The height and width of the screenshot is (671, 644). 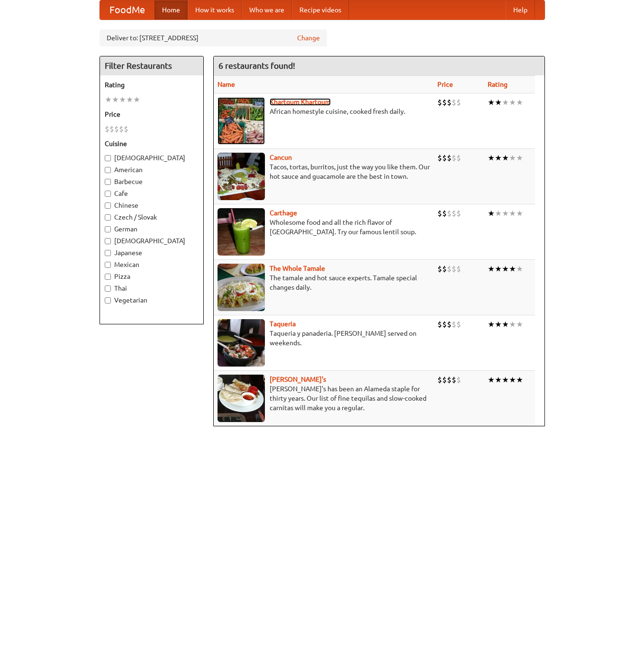 What do you see at coordinates (241, 398) in the screenshot?
I see `img: pedros.jpg` at bounding box center [241, 398].